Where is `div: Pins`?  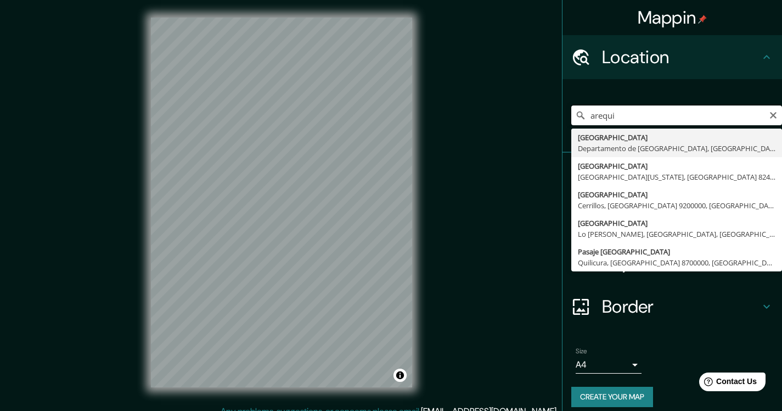 div: Pins is located at coordinates (673, 175).